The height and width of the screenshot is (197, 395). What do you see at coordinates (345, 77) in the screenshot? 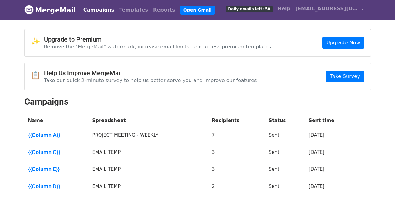
I see `a: Take Survey` at bounding box center [345, 77].